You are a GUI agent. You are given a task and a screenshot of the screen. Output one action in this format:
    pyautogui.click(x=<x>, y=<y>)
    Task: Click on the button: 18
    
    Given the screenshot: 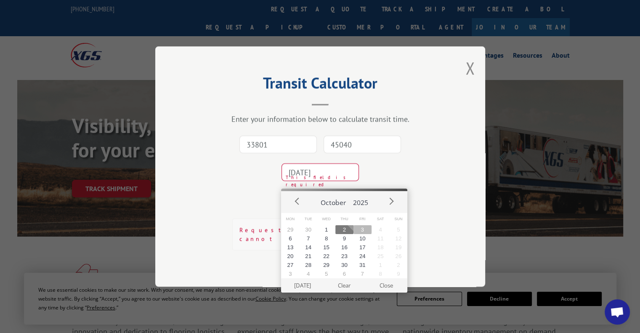 What is the action you would take?
    pyautogui.click(x=380, y=247)
    